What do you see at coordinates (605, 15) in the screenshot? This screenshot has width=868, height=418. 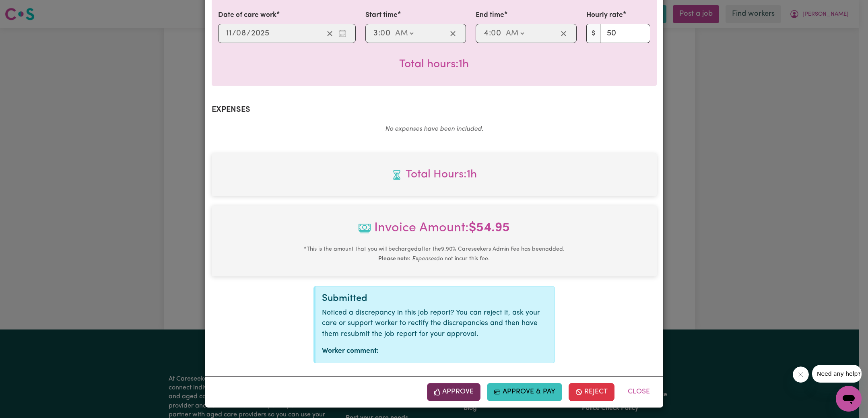 I see `label: Hourly rate` at bounding box center [605, 15].